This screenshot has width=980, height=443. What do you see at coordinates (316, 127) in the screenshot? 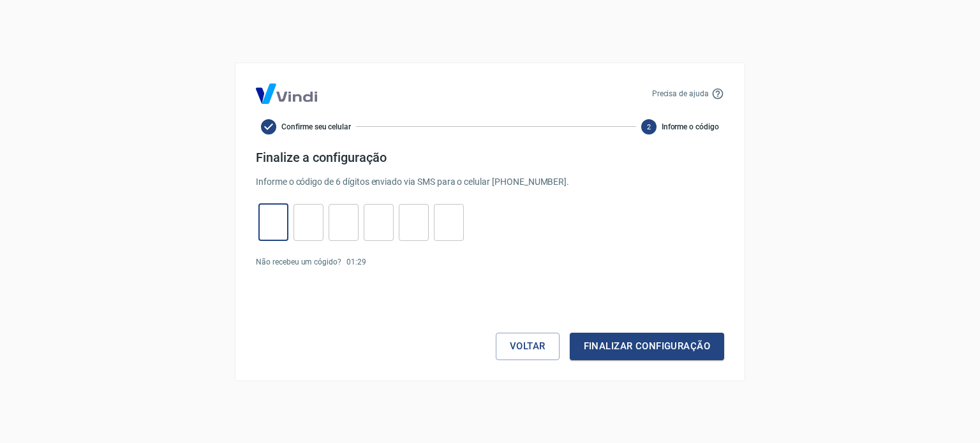
I see `span: Confirme seu celular` at bounding box center [316, 127].